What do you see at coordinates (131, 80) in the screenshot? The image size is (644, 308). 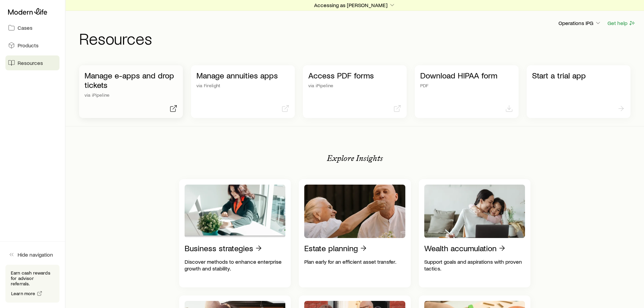 I see `p: Manage e-apps and drop tickets` at bounding box center [131, 80].